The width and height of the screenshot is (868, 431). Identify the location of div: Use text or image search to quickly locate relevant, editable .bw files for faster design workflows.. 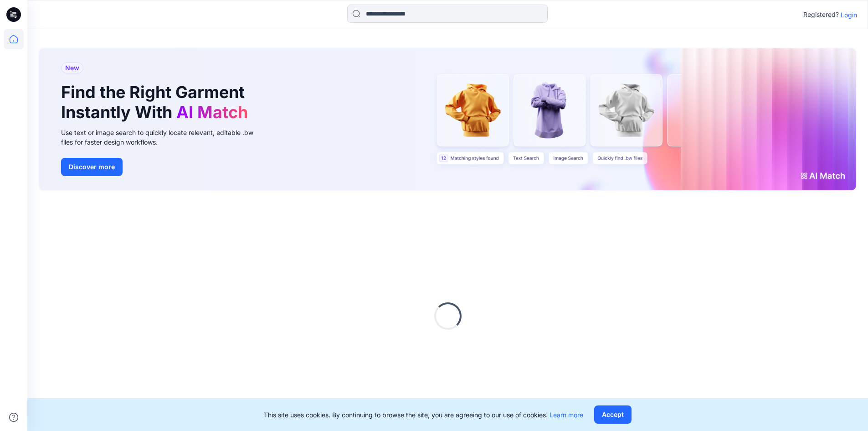
(164, 137).